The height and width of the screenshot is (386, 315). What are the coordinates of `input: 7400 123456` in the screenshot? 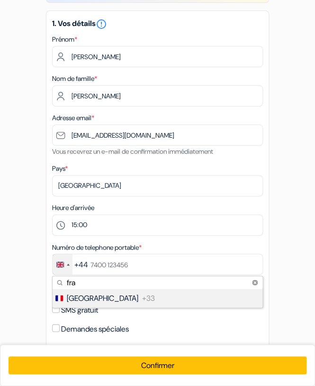 It's located at (157, 264).